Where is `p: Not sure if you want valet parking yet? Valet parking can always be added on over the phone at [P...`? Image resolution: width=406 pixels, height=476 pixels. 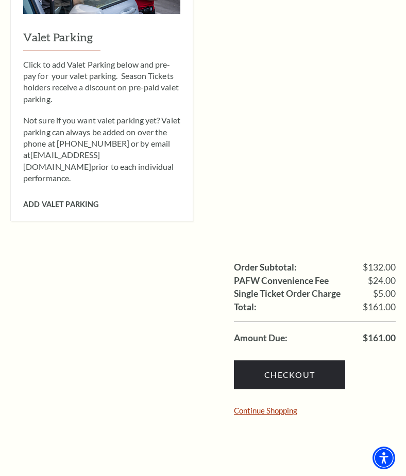
p: Not sure if you want valet parking yet? Valet parking can always be added on over the phone at [P... is located at coordinates (102, 149).